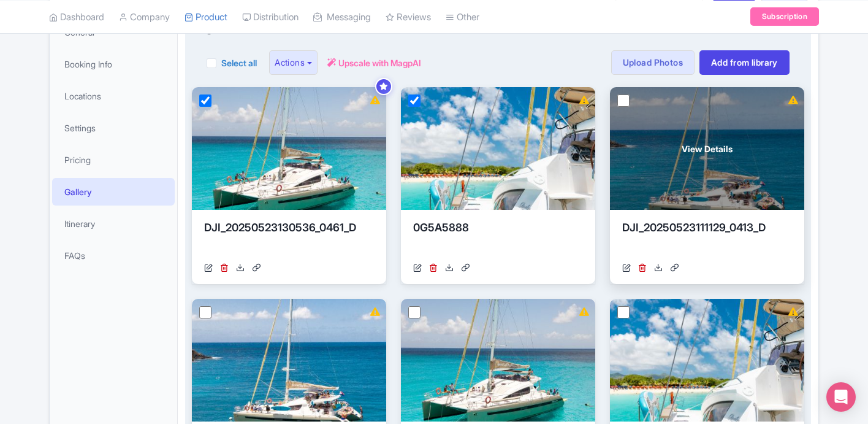 The width and height of the screenshot is (868, 424). Describe the element at coordinates (380, 63) in the screenshot. I see `span: Upscale with MagpAI` at that location.